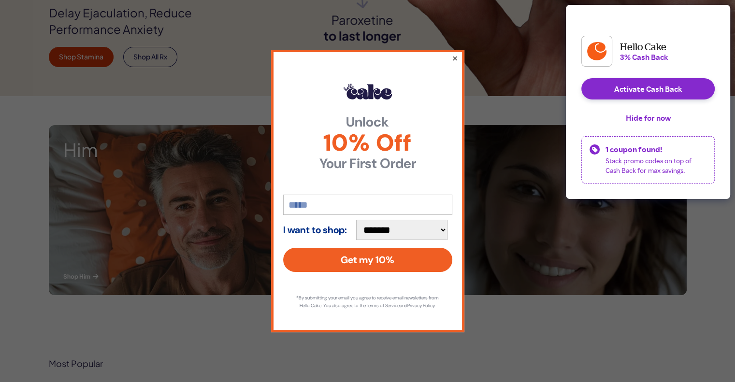 The width and height of the screenshot is (735, 382). I want to click on span: 10% Off, so click(368, 143).